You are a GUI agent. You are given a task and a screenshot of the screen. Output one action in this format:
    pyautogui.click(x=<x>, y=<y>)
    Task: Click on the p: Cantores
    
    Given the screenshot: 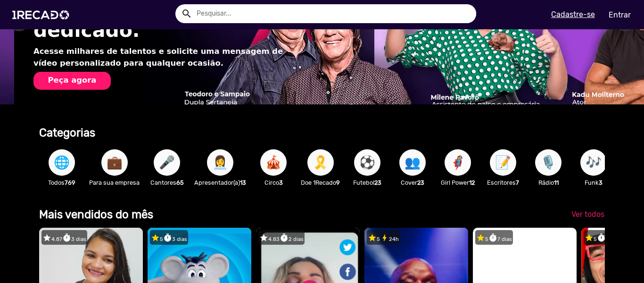 What is the action you would take?
    pyautogui.click(x=167, y=182)
    